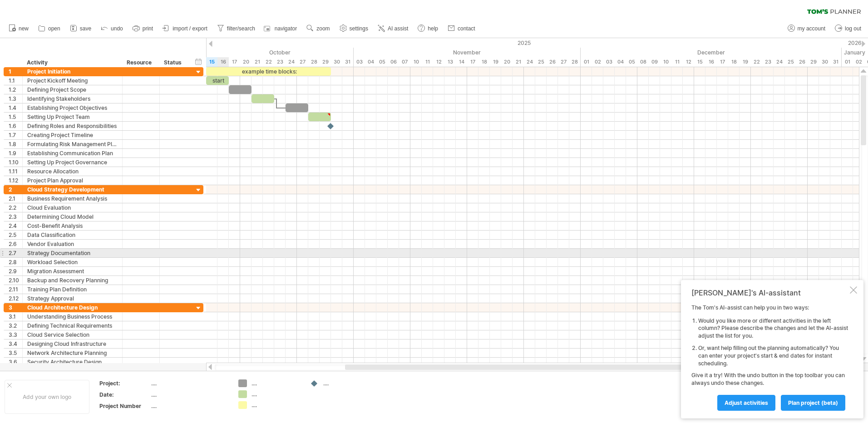 The width and height of the screenshot is (868, 423). I want to click on span: settings, so click(359, 29).